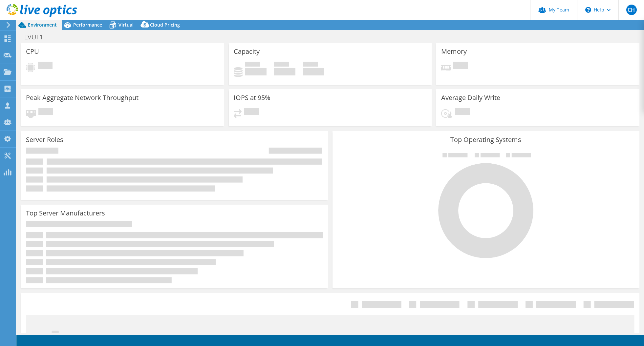  Describe the element at coordinates (37, 37) in the screenshot. I see `h1: LVUT1` at that location.